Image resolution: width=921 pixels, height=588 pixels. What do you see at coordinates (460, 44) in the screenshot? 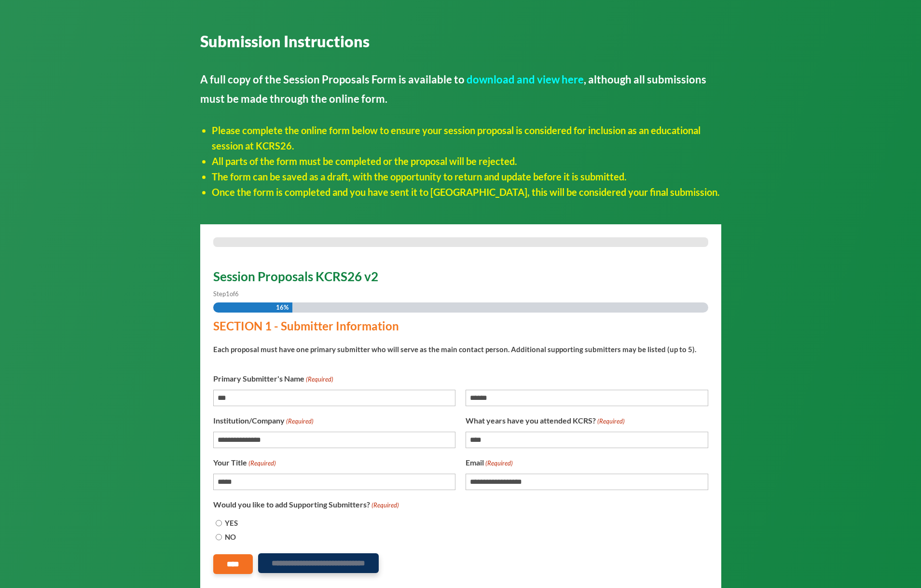
I see `h3: Submission Instructions` at bounding box center [460, 44].